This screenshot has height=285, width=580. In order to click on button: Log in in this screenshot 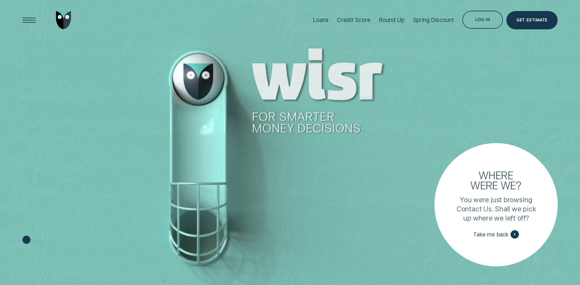, I will do `click(483, 20)`.